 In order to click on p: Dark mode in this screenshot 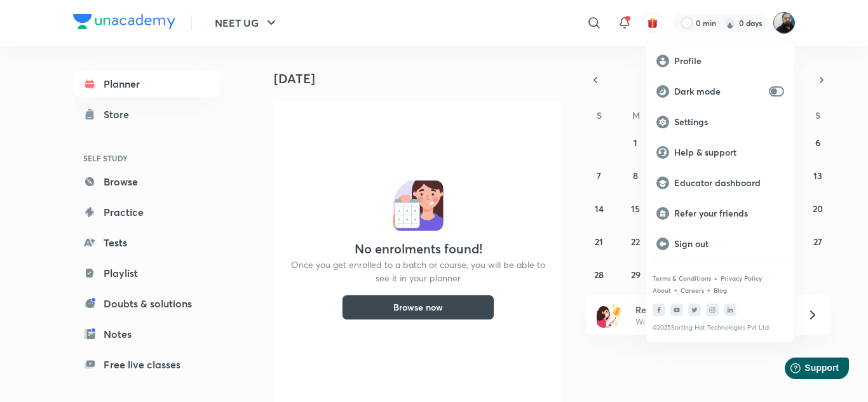, I will do `click(719, 92)`.